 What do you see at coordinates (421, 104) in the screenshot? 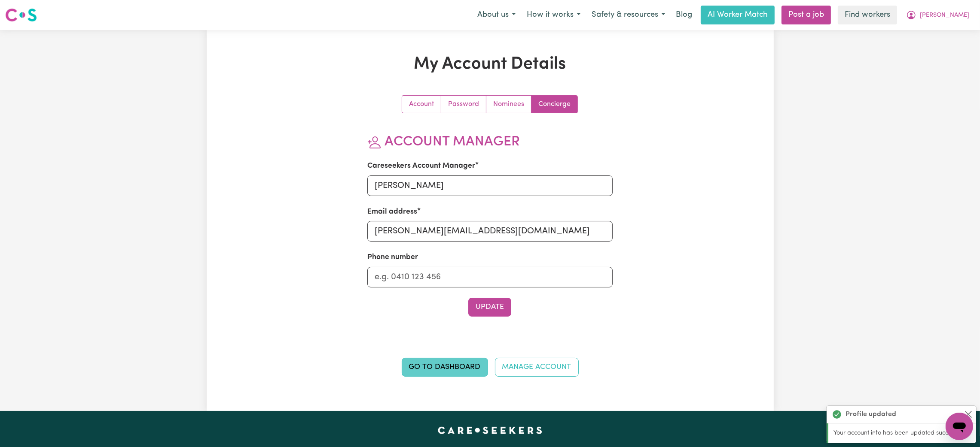
I see `a: Update your account` at bounding box center [421, 104].